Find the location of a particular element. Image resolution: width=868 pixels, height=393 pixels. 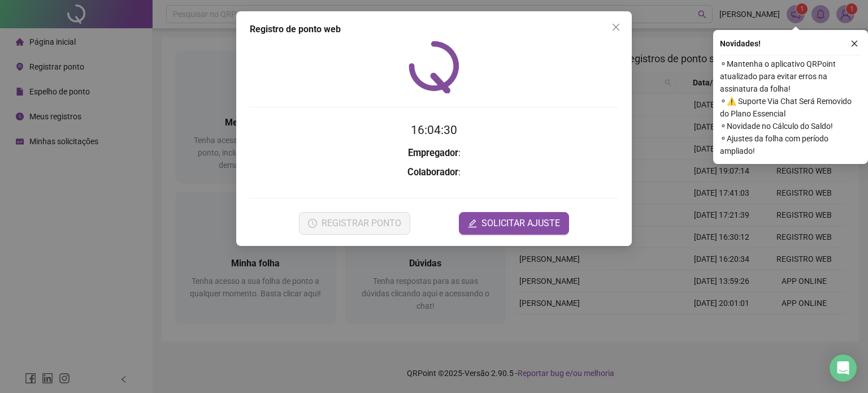

strong: Colaborador is located at coordinates (433, 172).